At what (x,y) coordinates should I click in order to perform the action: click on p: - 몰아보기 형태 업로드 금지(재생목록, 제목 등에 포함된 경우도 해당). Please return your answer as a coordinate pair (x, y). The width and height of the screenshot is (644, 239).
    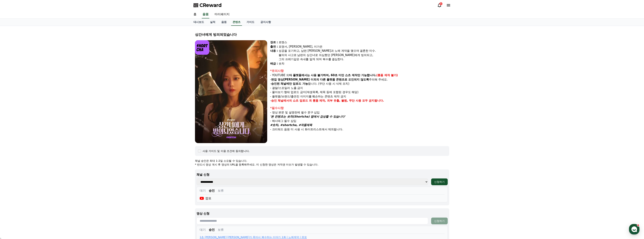
    Looking at the image, I should click on (360, 92).